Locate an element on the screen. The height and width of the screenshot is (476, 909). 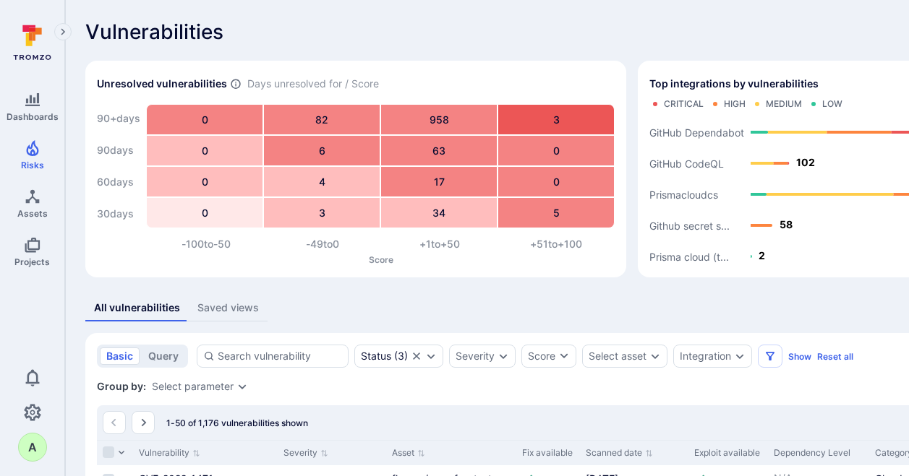
input: Search vulnerability is located at coordinates (280, 356).